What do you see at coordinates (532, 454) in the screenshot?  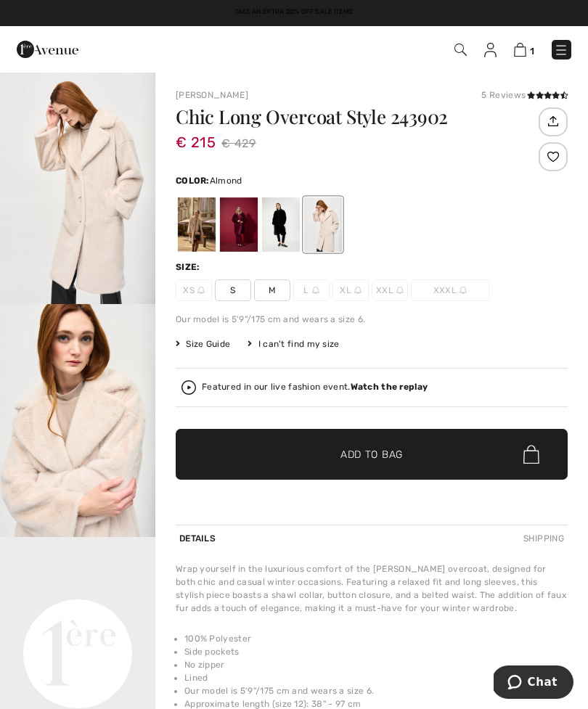 I see `img: Bag.svg` at bounding box center [532, 454].